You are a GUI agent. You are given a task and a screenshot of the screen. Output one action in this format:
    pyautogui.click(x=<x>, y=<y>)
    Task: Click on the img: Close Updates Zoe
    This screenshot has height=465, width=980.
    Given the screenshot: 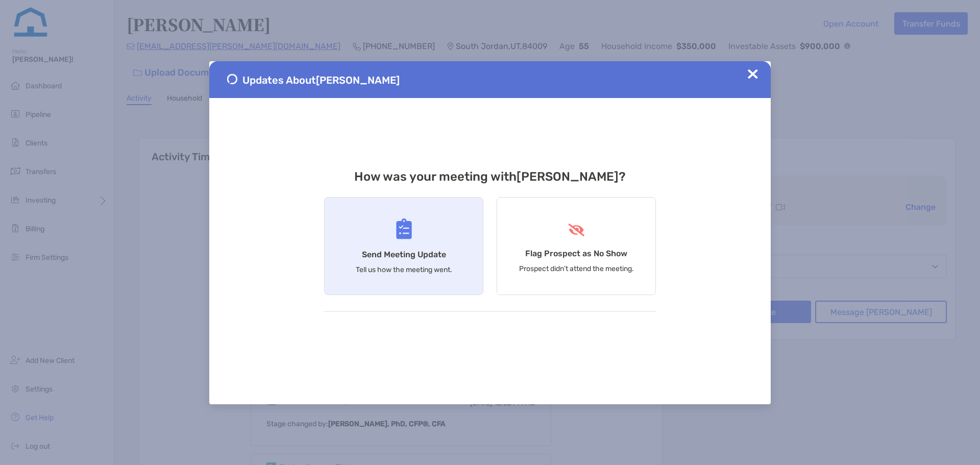 What is the action you would take?
    pyautogui.click(x=753, y=74)
    